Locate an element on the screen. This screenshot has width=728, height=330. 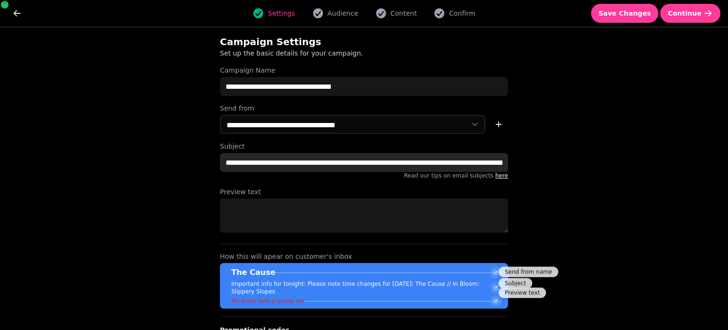
h2: Campaign Settings is located at coordinates (311, 42).